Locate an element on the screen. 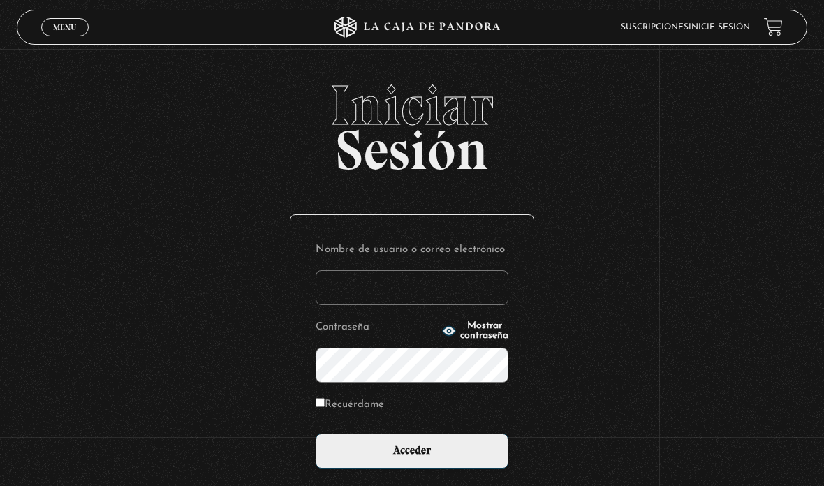 This screenshot has width=824, height=486. span: Menu is located at coordinates (64, 27).